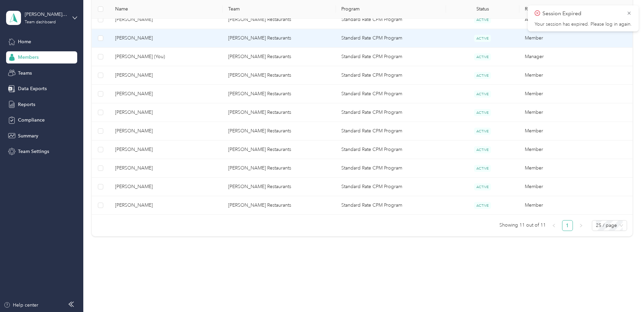  What do you see at coordinates (166, 38) in the screenshot?
I see `td: Martin Jacoub` at bounding box center [166, 38].